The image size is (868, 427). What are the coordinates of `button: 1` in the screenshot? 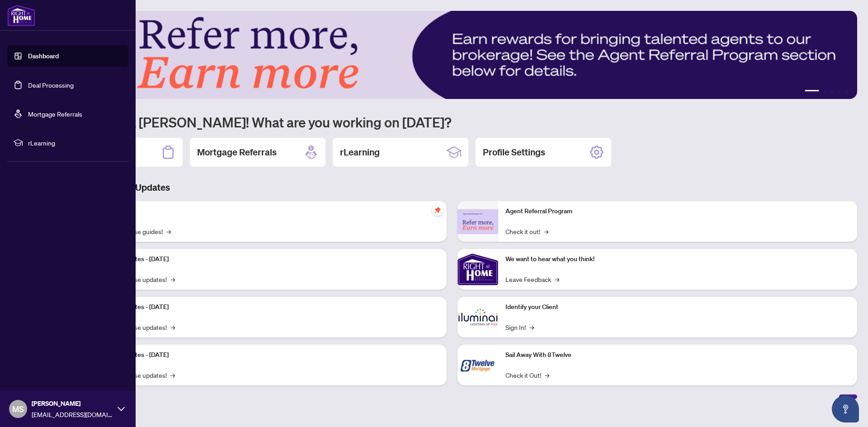 It's located at (812, 92).